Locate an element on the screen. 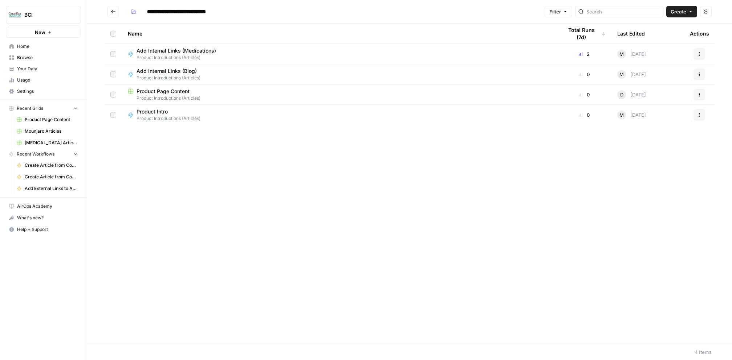 Image resolution: width=732 pixels, height=360 pixels. a: Add External Links to Article is located at coordinates (47, 189).